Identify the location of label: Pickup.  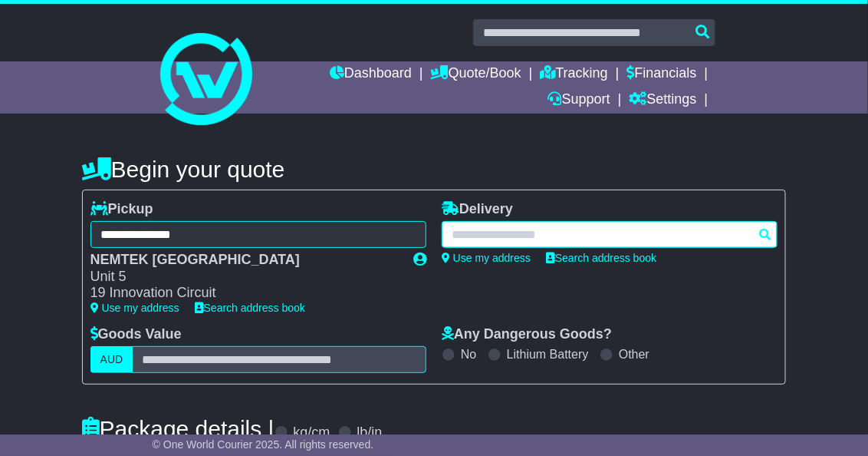
(122, 209).